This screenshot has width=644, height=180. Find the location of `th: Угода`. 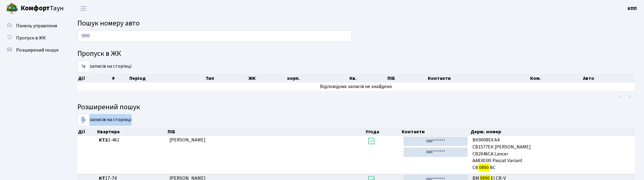

th: Угода is located at coordinates (383, 131).